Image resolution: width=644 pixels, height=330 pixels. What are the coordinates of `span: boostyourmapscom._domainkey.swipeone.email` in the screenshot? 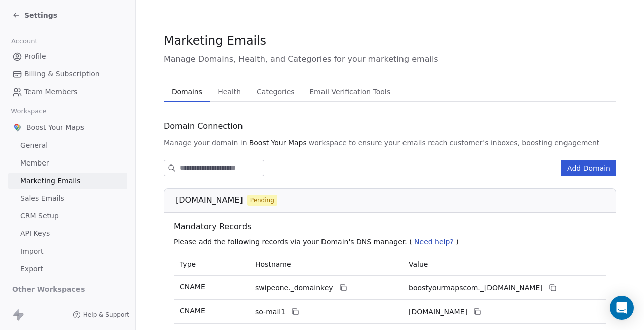 It's located at (476, 287).